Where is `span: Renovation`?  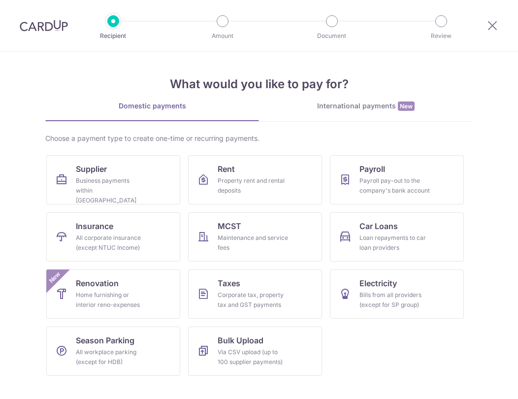
span: Renovation is located at coordinates (97, 283).